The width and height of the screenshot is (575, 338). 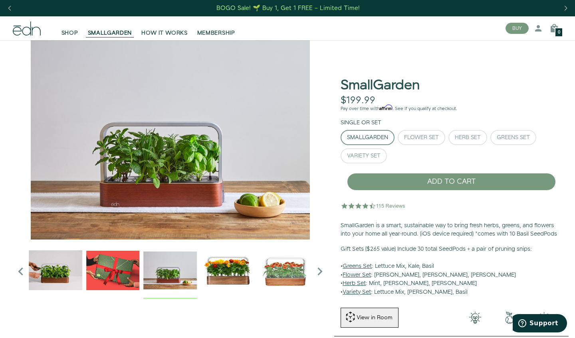 What do you see at coordinates (31, 9) in the screenshot?
I see `span: Support` at bounding box center [31, 9].